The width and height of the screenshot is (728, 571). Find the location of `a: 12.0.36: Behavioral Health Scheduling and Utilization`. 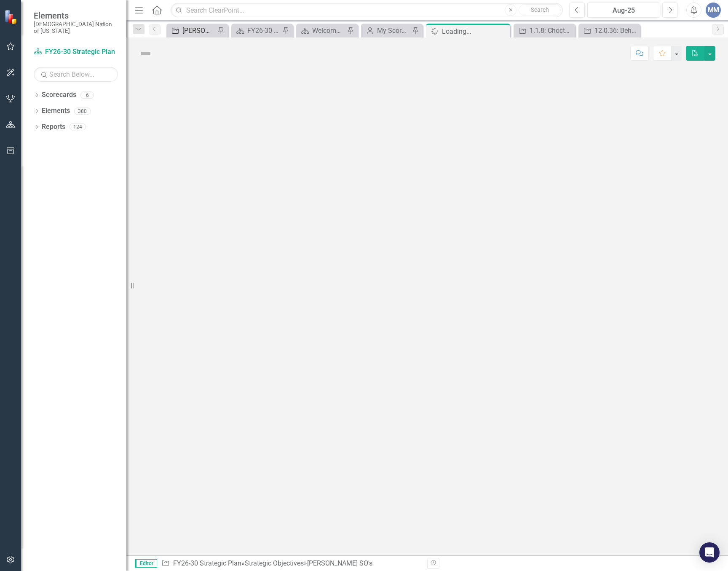

a: 12.0.36: Behavioral Health Scheduling and Utilization is located at coordinates (609, 31).